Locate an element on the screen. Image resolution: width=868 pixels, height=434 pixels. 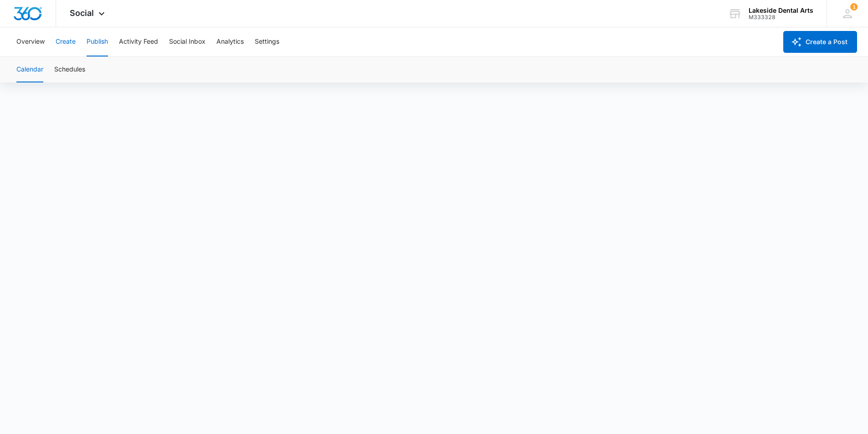
button: Calendar is located at coordinates (30, 70).